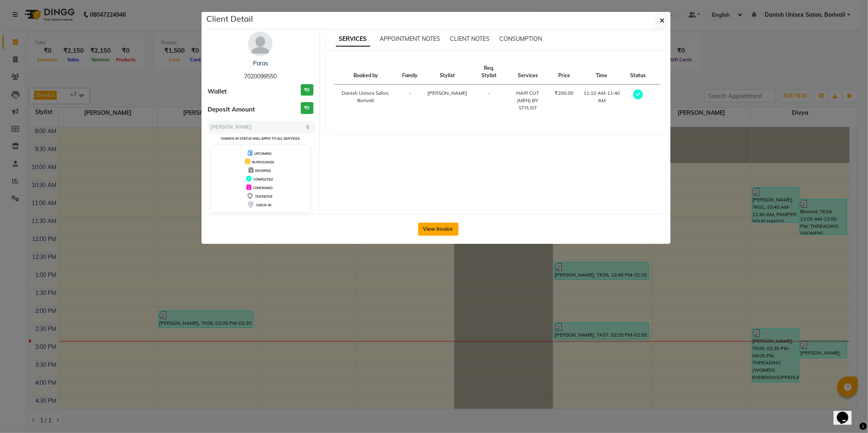 The height and width of the screenshot is (433, 868). What do you see at coordinates (353, 39) in the screenshot?
I see `span: SERVICES` at bounding box center [353, 39].